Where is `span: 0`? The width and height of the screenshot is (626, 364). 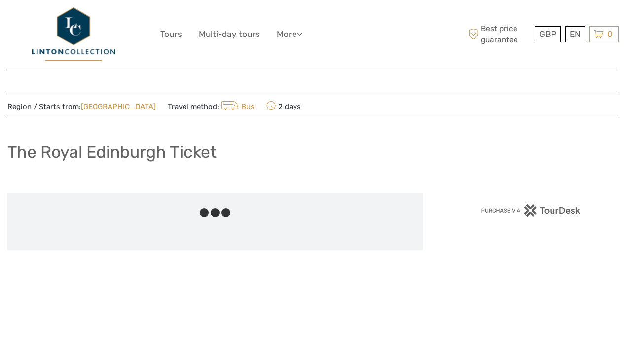
span: 0 is located at coordinates (610, 34).